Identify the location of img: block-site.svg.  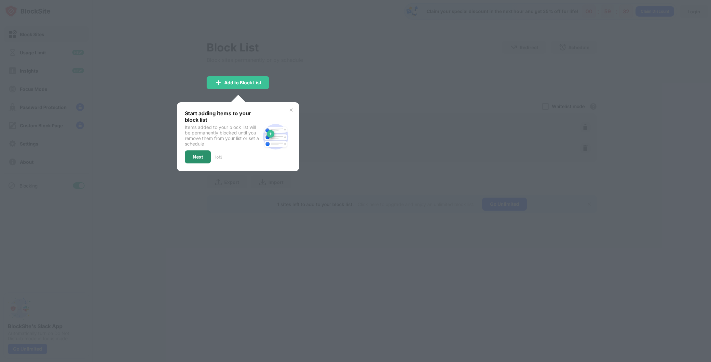
(276, 137).